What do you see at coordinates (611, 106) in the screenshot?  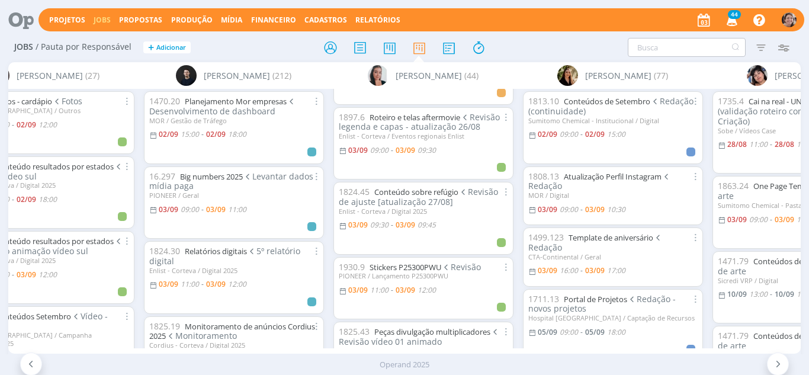 I see `span: Redação (continuidade)` at bounding box center [611, 106].